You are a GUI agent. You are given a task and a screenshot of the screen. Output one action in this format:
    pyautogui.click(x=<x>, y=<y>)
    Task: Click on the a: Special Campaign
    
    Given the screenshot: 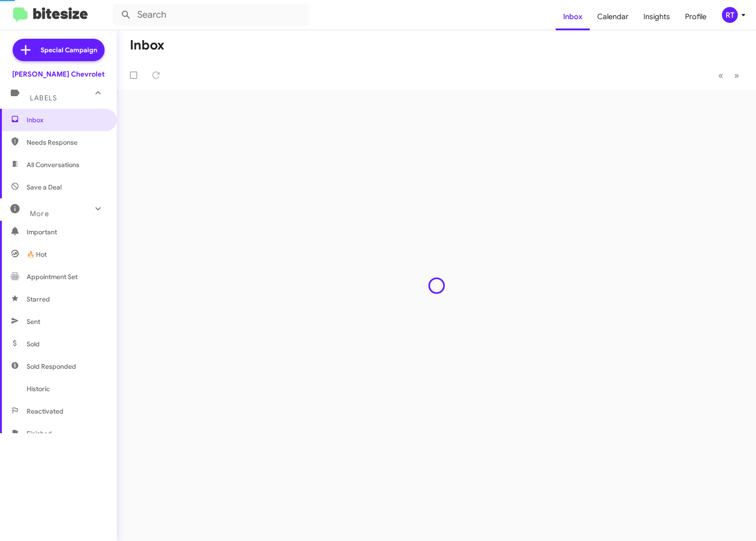 What is the action you would take?
    pyautogui.click(x=59, y=50)
    